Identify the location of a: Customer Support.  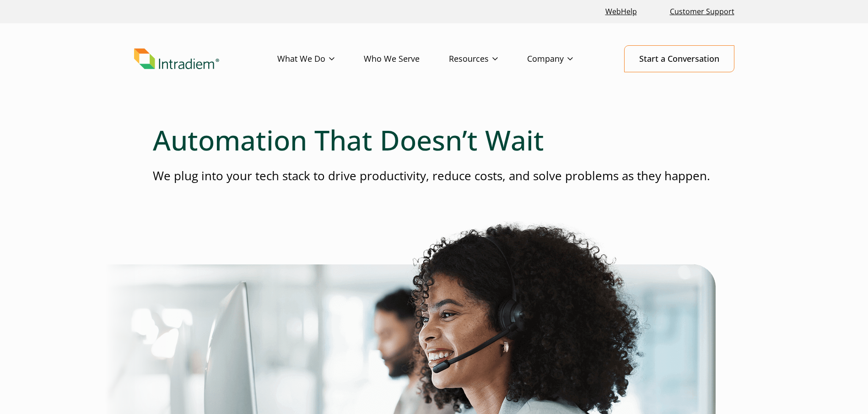
(702, 11).